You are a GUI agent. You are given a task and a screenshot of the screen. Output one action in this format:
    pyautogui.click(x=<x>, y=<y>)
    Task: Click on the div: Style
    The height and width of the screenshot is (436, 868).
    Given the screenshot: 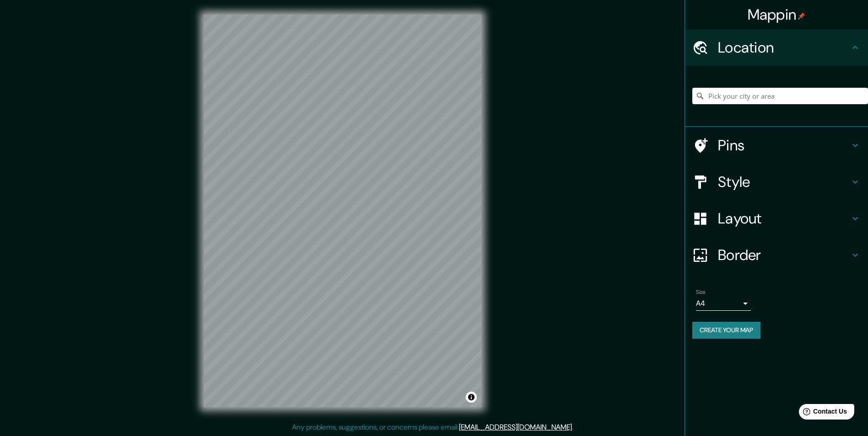 What is the action you would take?
    pyautogui.click(x=777, y=182)
    